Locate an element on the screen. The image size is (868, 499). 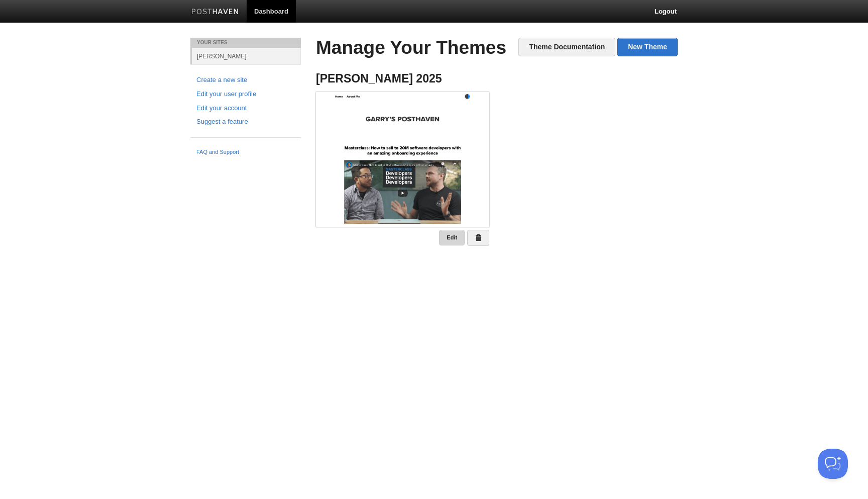
a: Create a new site is located at coordinates (245, 80).